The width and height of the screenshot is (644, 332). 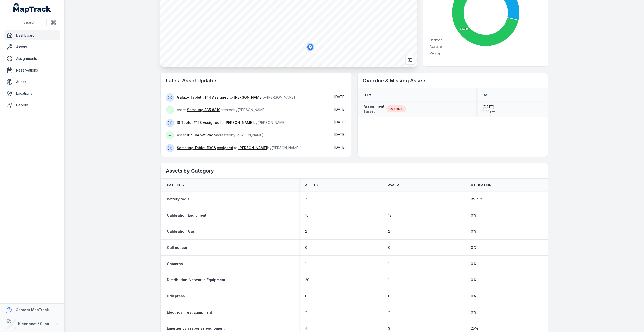 What do you see at coordinates (389, 328) in the screenshot?
I see `span: 3` at bounding box center [389, 328].